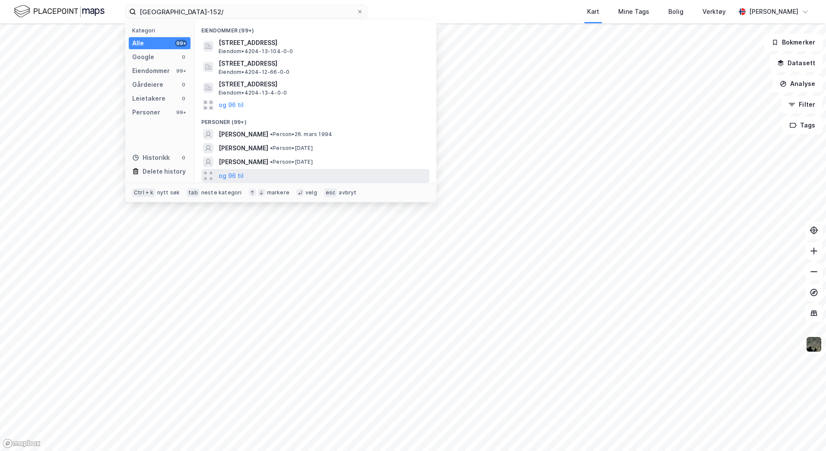  I want to click on div: Leietakere, so click(149, 99).